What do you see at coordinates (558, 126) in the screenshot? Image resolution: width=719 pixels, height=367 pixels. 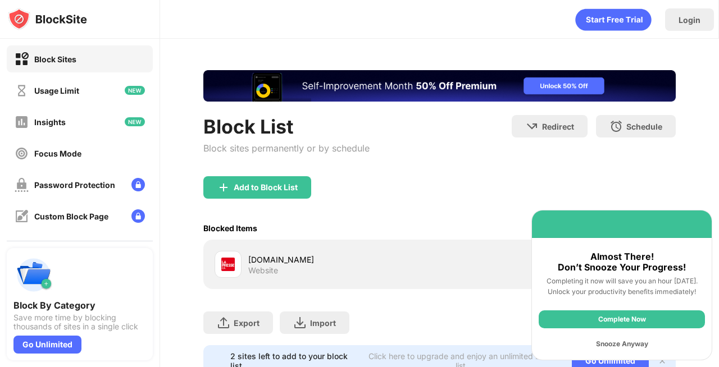 I see `div: Redirect` at bounding box center [558, 126].